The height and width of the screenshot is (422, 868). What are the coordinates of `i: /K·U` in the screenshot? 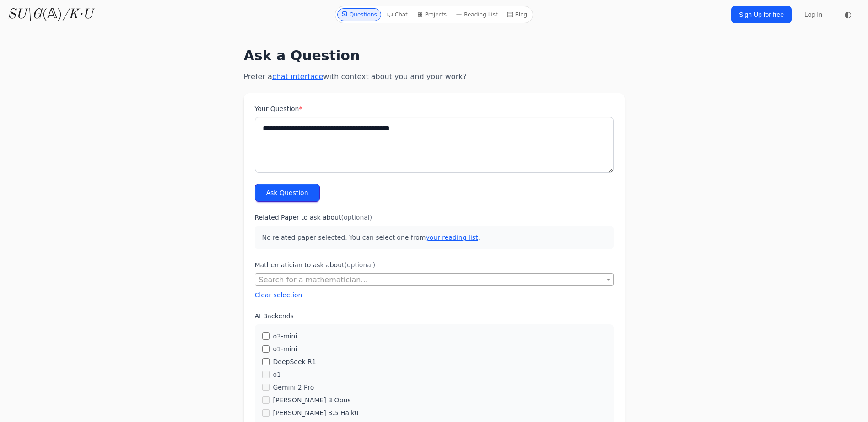 It's located at (77, 14).